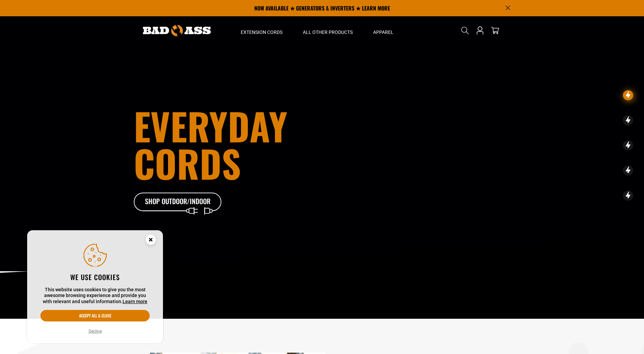 The width and height of the screenshot is (644, 354). What do you see at coordinates (177, 31) in the screenshot?
I see `img: Bad Ass Extension Cords` at bounding box center [177, 31].